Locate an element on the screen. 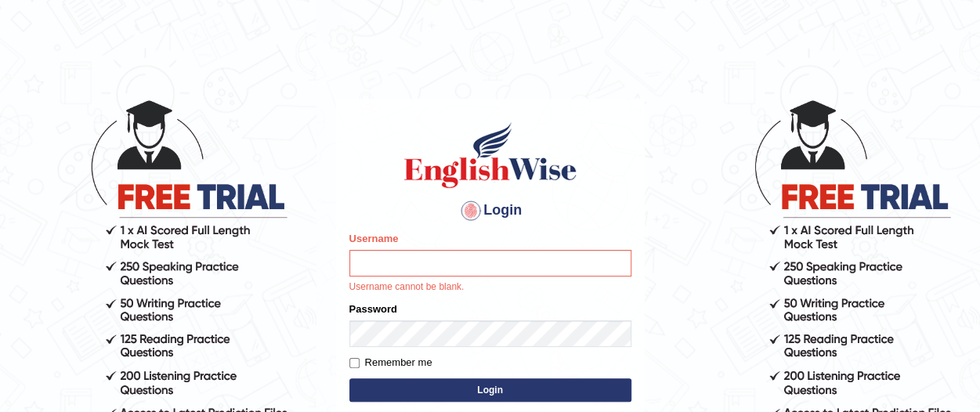  h4: Login is located at coordinates (490, 211).